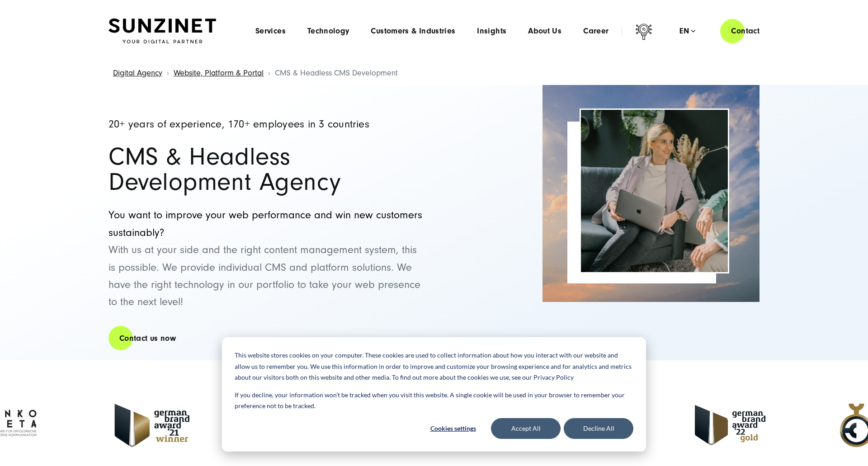 This screenshot has height=466, width=868. What do you see at coordinates (599, 429) in the screenshot?
I see `button: Decline All` at bounding box center [599, 429].